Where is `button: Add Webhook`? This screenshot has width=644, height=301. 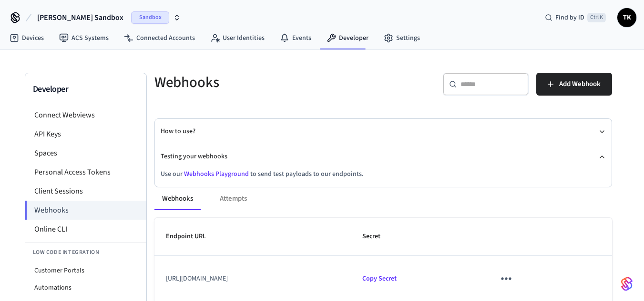
button: Add Webhook is located at coordinates (574, 85).